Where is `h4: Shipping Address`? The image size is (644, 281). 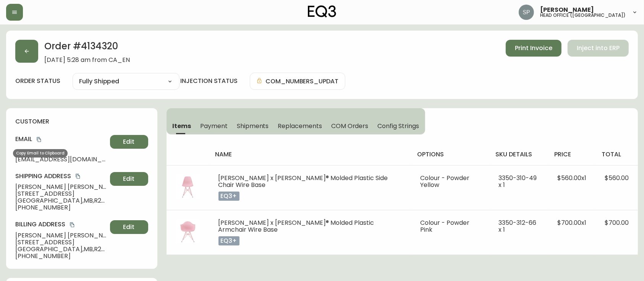
h4: Shipping Address is located at coordinates (61, 176).